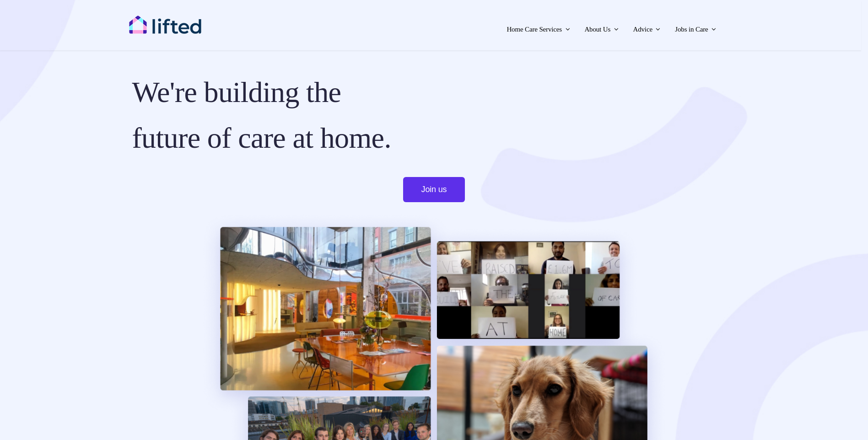 The height and width of the screenshot is (440, 868). What do you see at coordinates (534, 30) in the screenshot?
I see `span: Home Care Services` at bounding box center [534, 30].